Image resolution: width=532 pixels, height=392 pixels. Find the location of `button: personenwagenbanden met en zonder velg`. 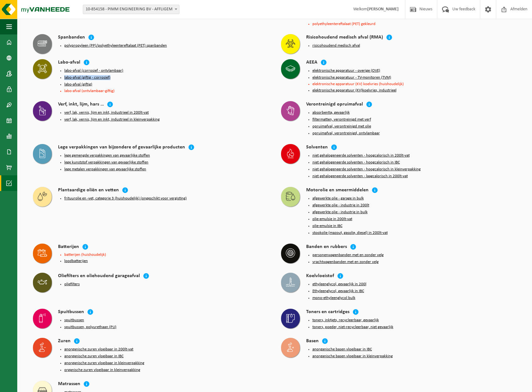

button: personenwagenbanden met en zonder velg is located at coordinates (348, 255).